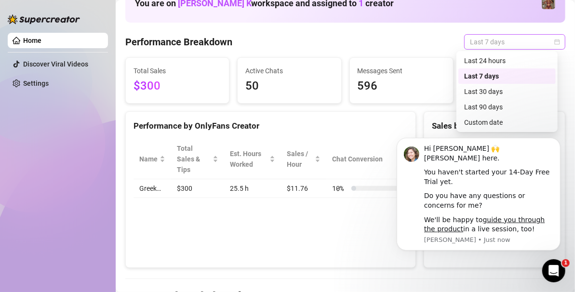 This screenshot has width=575, height=292. Describe the element at coordinates (148, 159) in the screenshot. I see `span: Name` at that location.